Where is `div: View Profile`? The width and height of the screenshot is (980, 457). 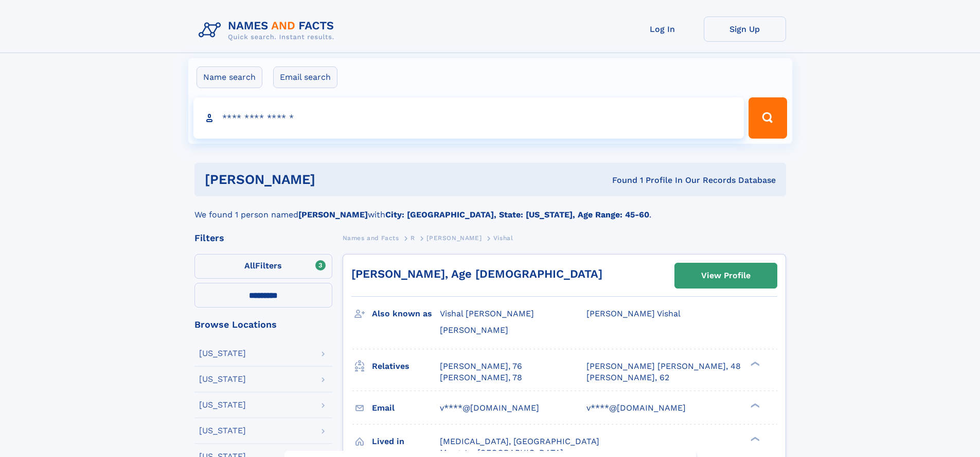 div: View Profile is located at coordinates (726, 276).